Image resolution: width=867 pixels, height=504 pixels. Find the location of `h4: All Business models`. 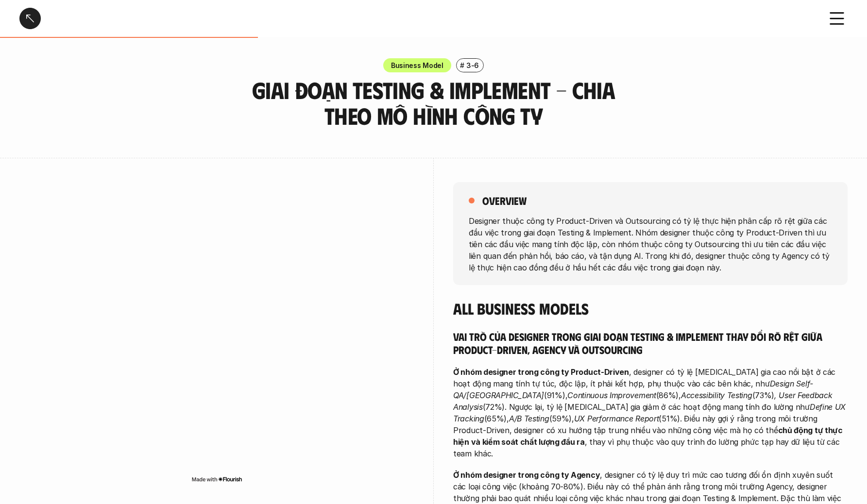

h4: All Business models is located at coordinates (650, 308).